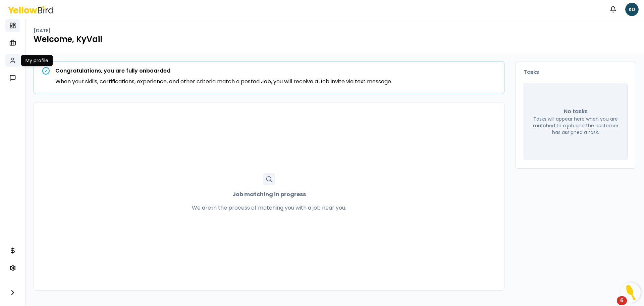 Image resolution: width=644 pixels, height=306 pixels. What do you see at coordinates (632, 9) in the screenshot?
I see `span: KD` at bounding box center [632, 9].